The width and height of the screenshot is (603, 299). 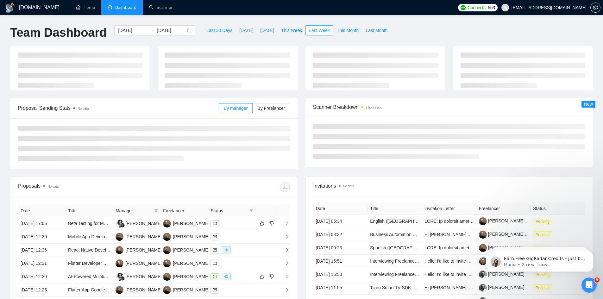 What do you see at coordinates (505, 8) in the screenshot?
I see `span: user` at bounding box center [505, 8].